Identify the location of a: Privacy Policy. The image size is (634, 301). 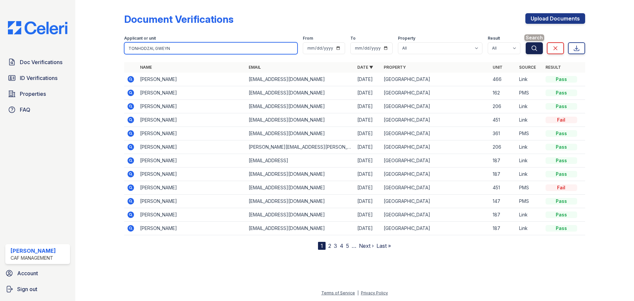
(374, 293).